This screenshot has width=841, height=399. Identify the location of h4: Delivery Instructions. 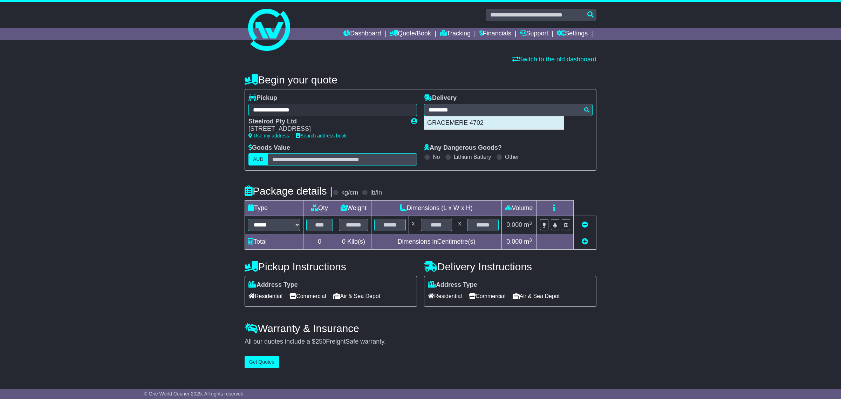
(510, 266).